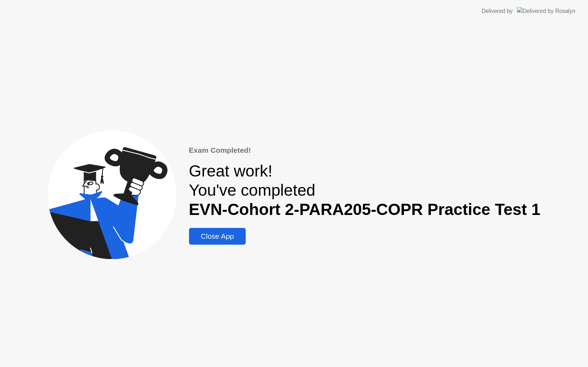 Image resolution: width=588 pixels, height=367 pixels. What do you see at coordinates (365, 210) in the screenshot?
I see `b: EVN-Cohort 2-PARA205-COPR Practice Test 1` at bounding box center [365, 210].